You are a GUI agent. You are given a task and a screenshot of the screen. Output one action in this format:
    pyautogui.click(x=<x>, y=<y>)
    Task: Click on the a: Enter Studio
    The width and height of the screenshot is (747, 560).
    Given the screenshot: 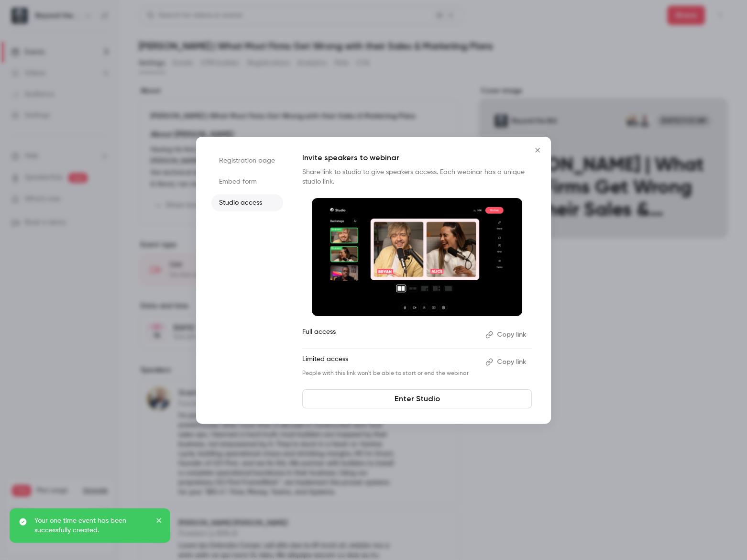 What is the action you would take?
    pyautogui.click(x=417, y=399)
    